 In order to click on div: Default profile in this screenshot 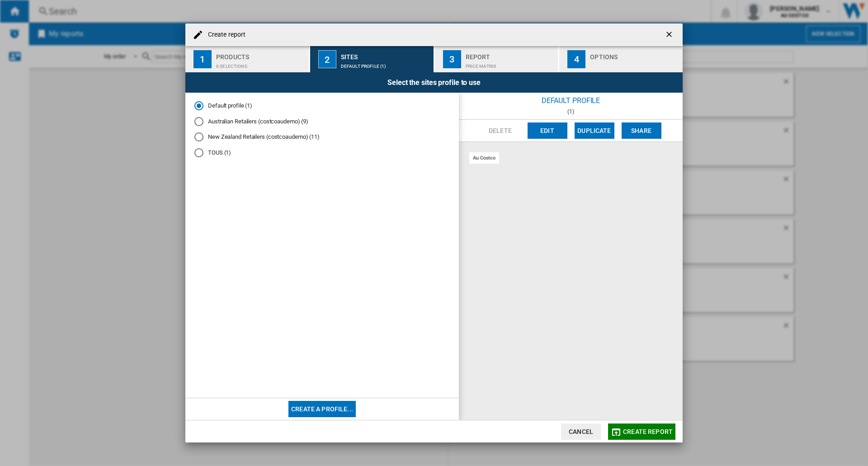, I will do `click(570, 100)`.